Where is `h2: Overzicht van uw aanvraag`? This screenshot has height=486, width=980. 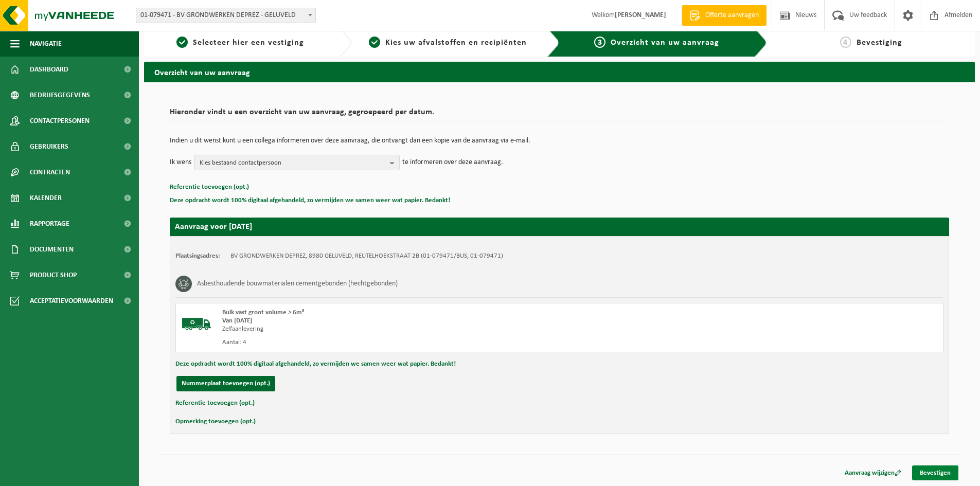 h2: Overzicht van uw aanvraag is located at coordinates (559, 71).